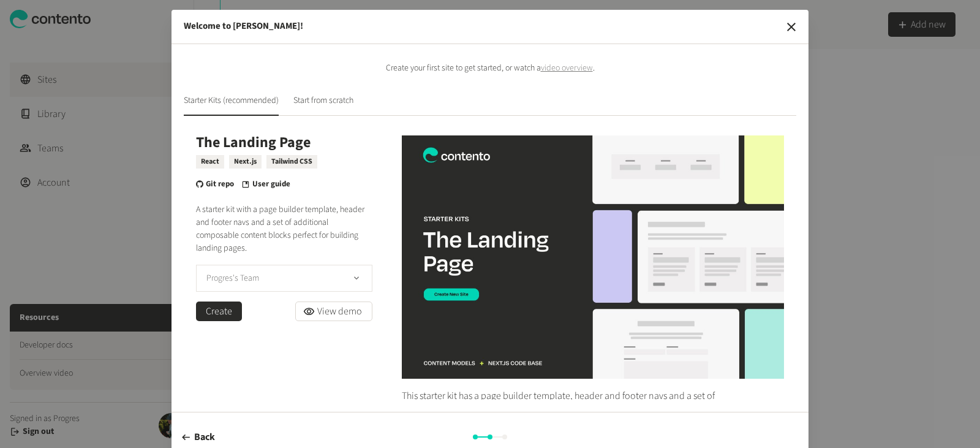 Image resolution: width=980 pixels, height=448 pixels. I want to click on li: React, so click(210, 162).